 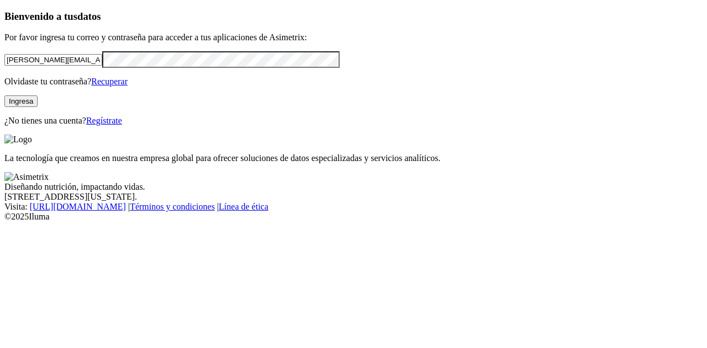 What do you see at coordinates (27, 177) in the screenshot?
I see `img: Asimetrix` at bounding box center [27, 177].